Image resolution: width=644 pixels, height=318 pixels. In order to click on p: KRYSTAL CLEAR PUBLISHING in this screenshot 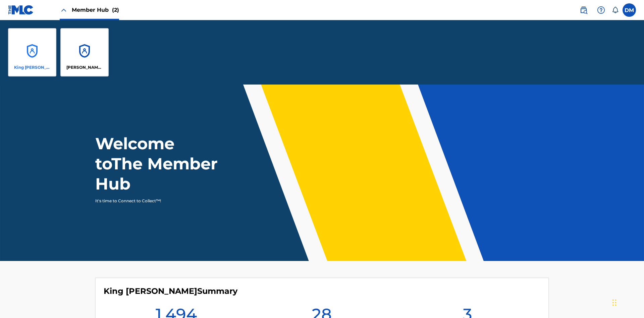, I will do `click(85, 68)`.